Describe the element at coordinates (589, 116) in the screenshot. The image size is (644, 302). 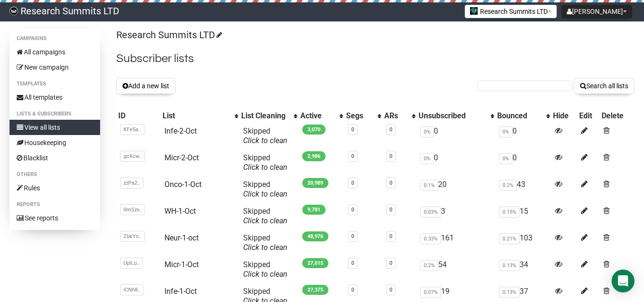
I see `th: Edit: No sort applied, sorting is disabled` at that location.